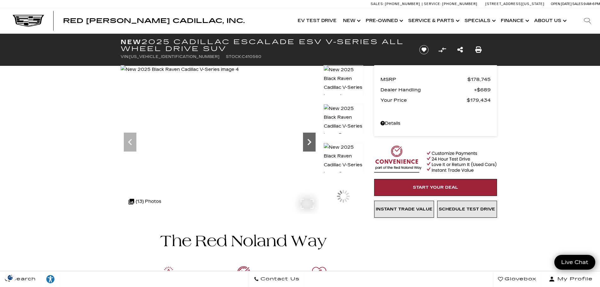  Describe the element at coordinates (10, 277) in the screenshot. I see `img: Opt-Out Icon` at that location.